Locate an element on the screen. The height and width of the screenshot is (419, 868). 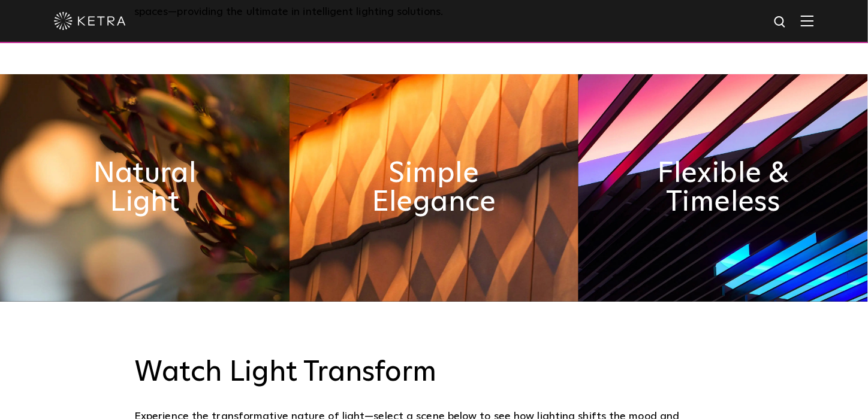
h3: Watch Light Transform is located at coordinates (434, 373).